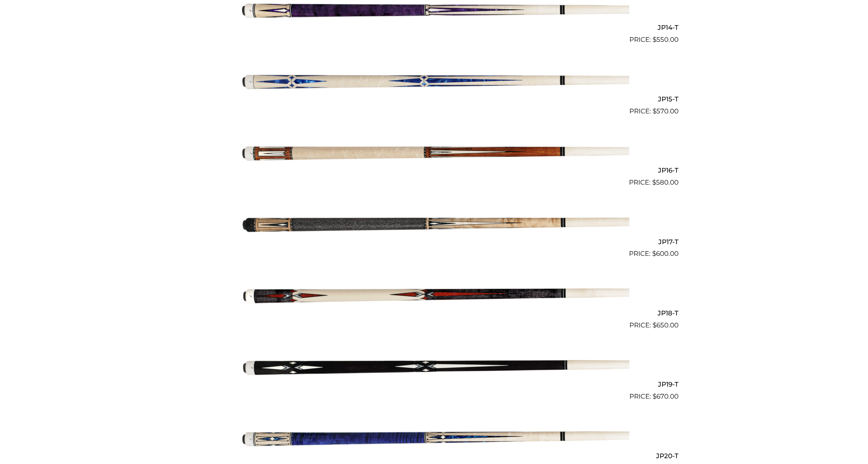 This screenshot has height=464, width=868. I want to click on img: JP17-T, so click(434, 223).